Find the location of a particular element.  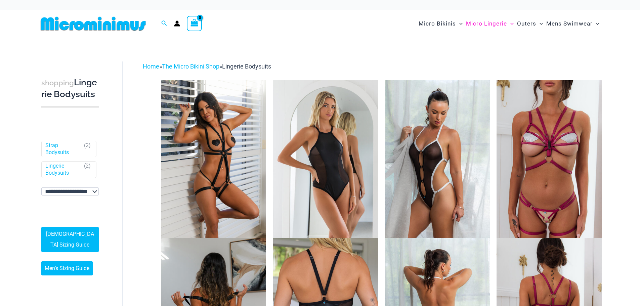

a: Micro BikinisMenu ToggleMenu Toggle is located at coordinates (441, 24).